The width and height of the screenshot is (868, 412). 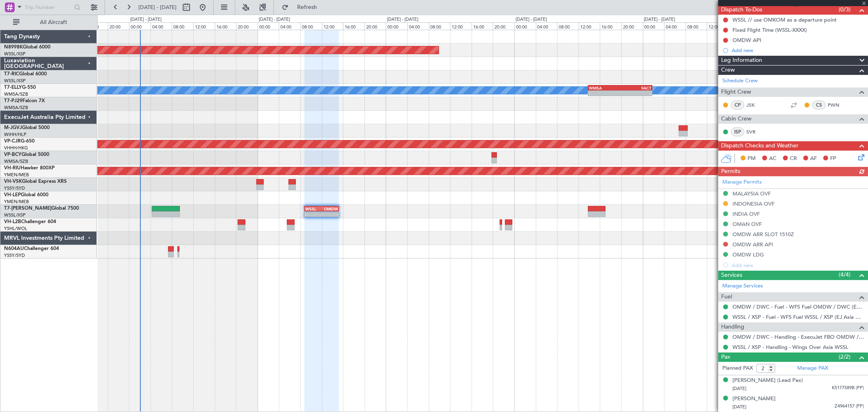 What do you see at coordinates (635, 88) in the screenshot?
I see `div: FACT` at bounding box center [635, 88].